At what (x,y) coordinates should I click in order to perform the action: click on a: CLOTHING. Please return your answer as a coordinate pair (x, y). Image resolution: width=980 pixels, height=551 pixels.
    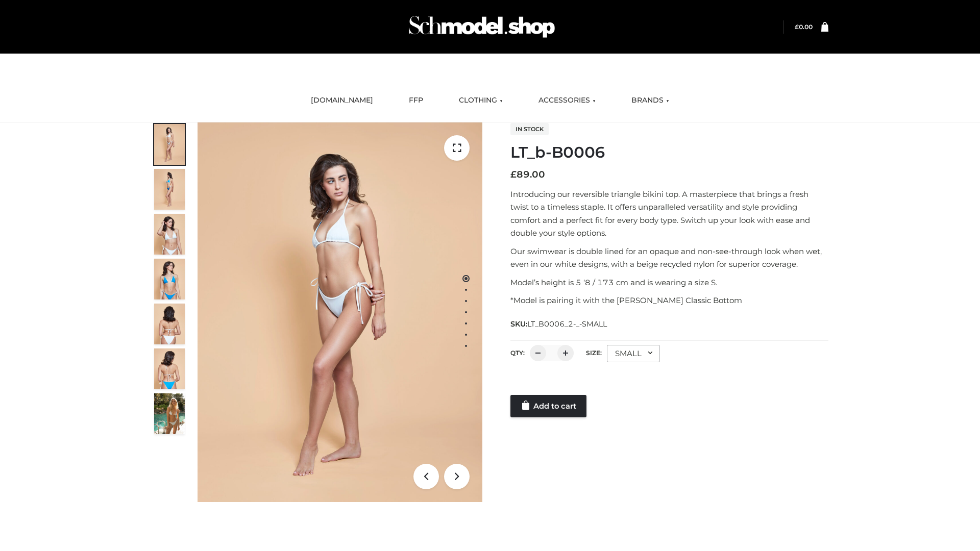
    Looking at the image, I should click on (481, 101).